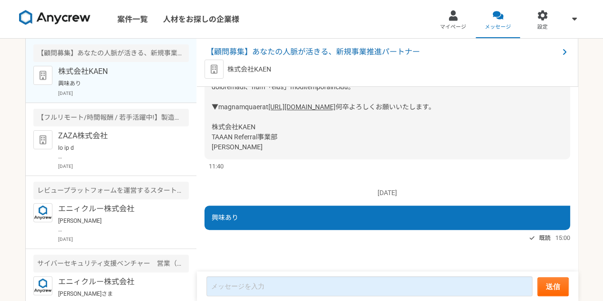  I want to click on button: 送信, so click(553, 286).